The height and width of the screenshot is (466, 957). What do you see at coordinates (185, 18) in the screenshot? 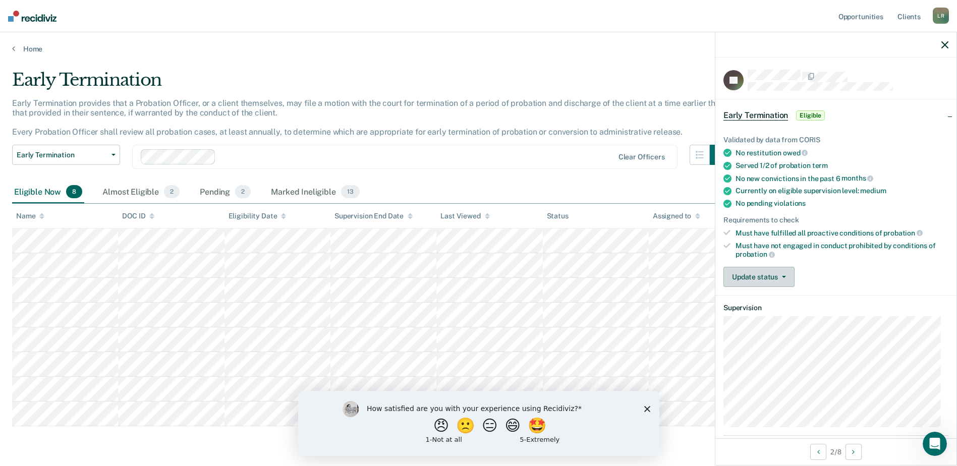
I see `div: How satisfied are you with your experience using Recidiviz?` at bounding box center [185, 18].